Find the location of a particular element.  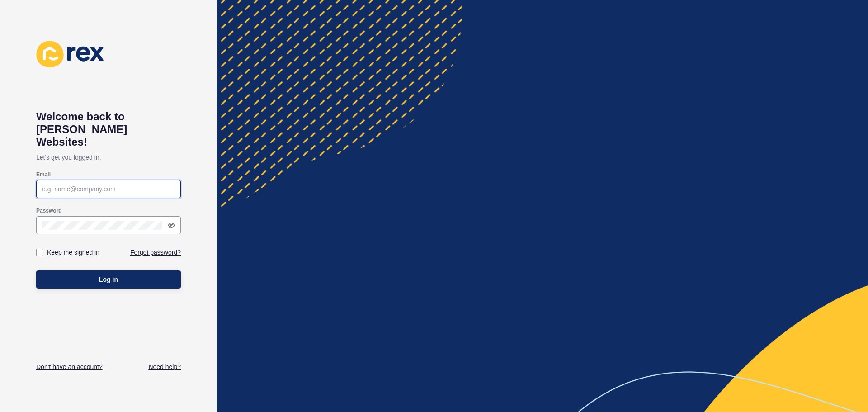

a: Need help? is located at coordinates (165, 367).